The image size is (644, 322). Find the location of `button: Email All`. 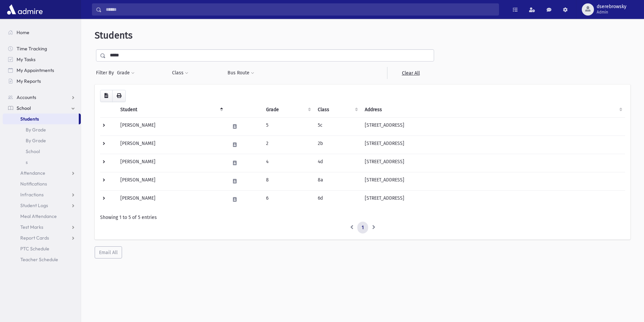

button: Email All is located at coordinates (108, 252).